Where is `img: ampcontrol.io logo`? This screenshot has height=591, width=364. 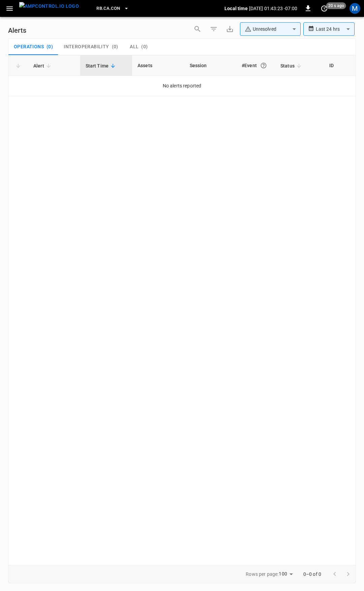 img: ampcontrol.io logo is located at coordinates (49, 6).